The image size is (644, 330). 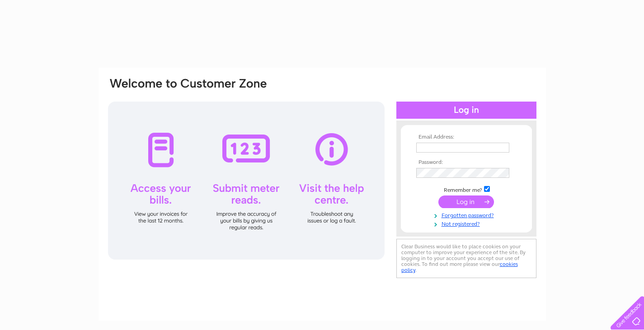 What do you see at coordinates (467, 214) in the screenshot?
I see `a: Forgotten password?` at bounding box center [467, 214].